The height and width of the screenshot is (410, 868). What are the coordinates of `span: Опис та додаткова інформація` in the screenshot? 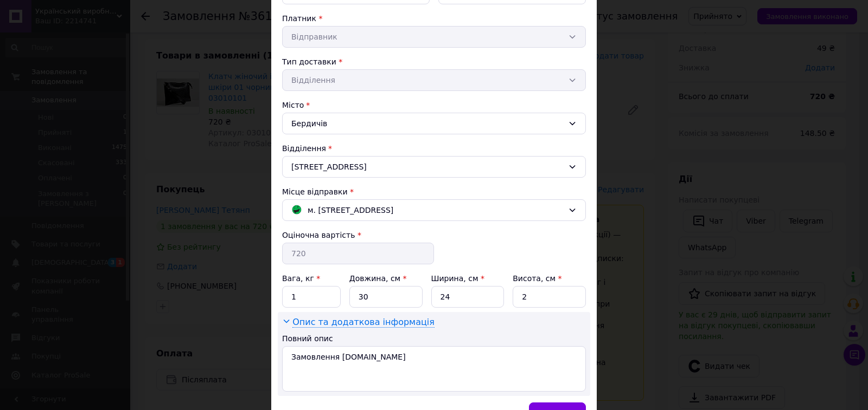 It's located at (364, 322).